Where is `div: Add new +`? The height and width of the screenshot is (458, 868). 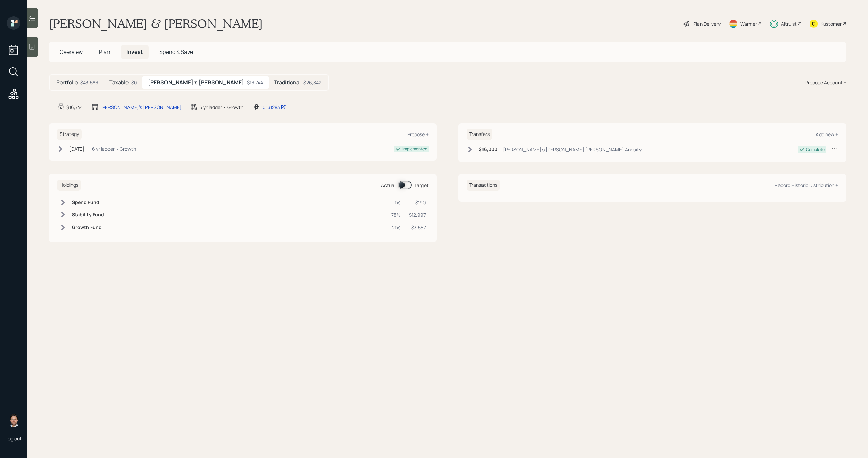 div: Add new + is located at coordinates (827, 134).